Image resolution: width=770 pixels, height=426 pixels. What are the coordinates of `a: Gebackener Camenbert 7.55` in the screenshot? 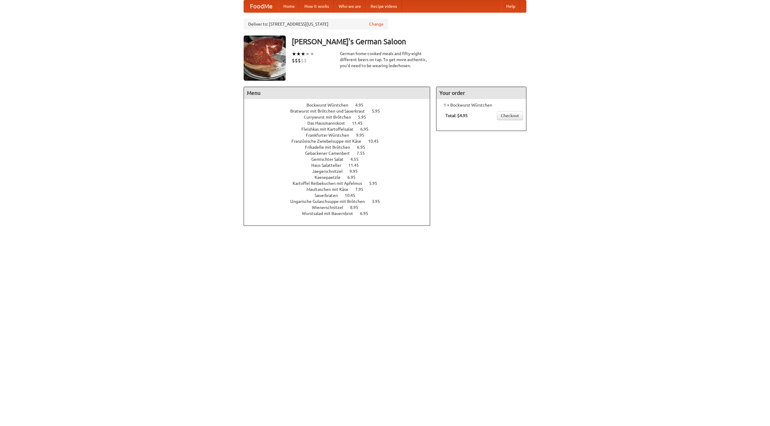 It's located at (340, 153).